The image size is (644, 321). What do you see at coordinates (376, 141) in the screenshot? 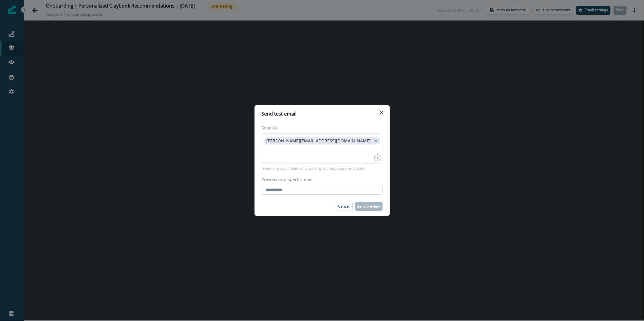
I see `button: close` at bounding box center [376, 141].